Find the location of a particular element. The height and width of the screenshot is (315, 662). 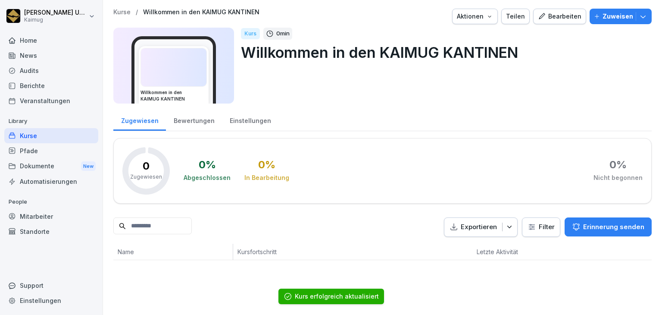

div: Audits is located at coordinates (51, 70).